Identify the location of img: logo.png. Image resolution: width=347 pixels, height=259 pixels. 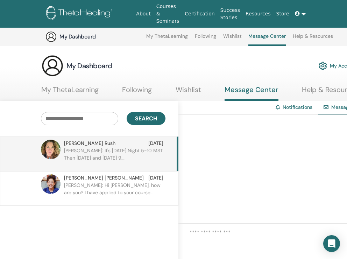
(80, 14).